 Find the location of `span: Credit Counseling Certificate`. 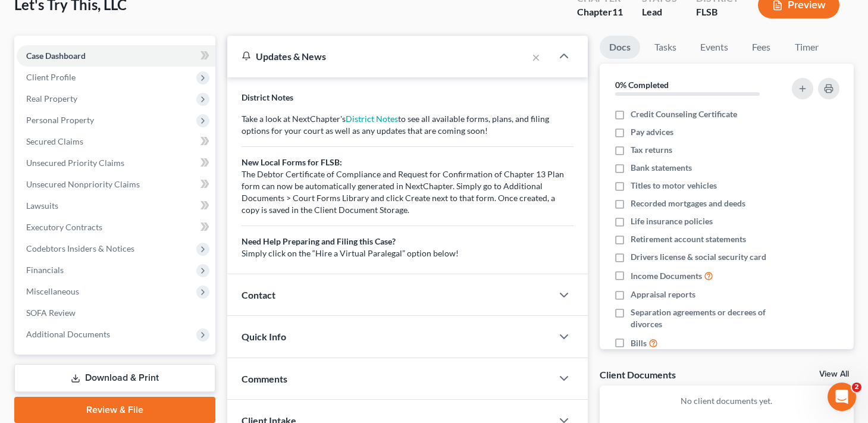

span: Credit Counseling Certificate is located at coordinates (683, 114).